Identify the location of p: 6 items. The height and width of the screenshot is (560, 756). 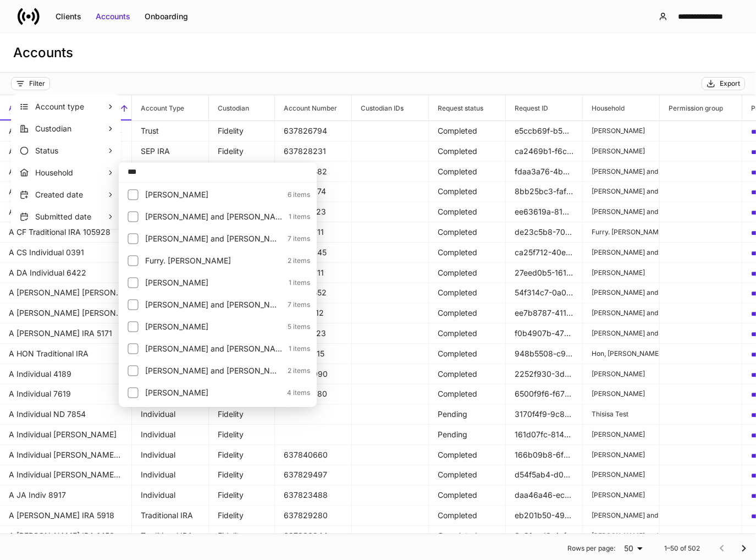
(295, 195).